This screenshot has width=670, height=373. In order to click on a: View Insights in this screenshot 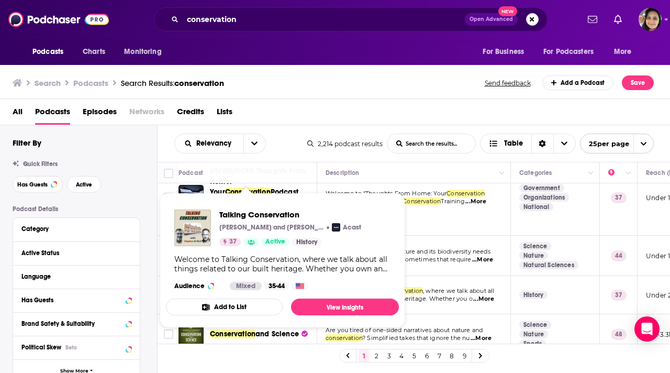, I will do `click(345, 307)`.